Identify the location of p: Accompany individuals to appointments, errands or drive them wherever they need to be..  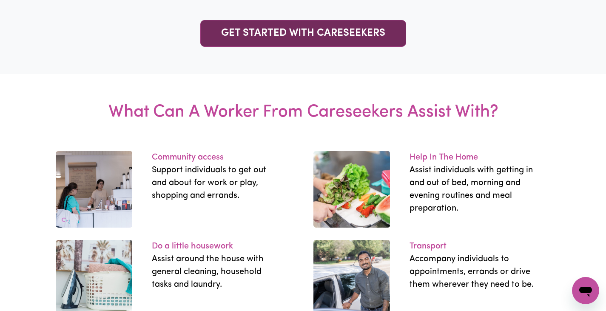
(472, 272).